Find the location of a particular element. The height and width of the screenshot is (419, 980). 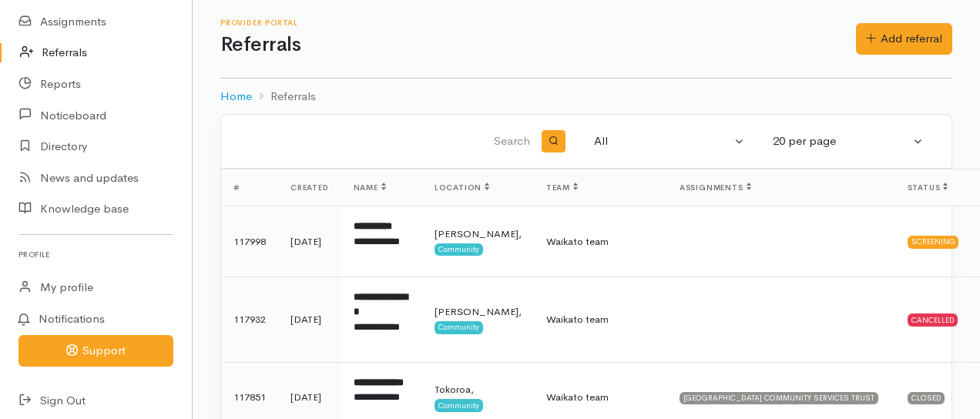

nav: breadcrumb is located at coordinates (586, 96).